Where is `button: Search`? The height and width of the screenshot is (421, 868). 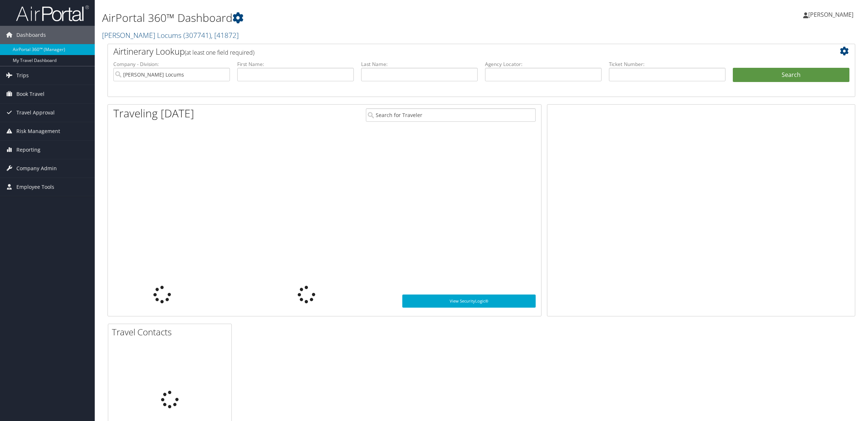
button: Search is located at coordinates (791, 75).